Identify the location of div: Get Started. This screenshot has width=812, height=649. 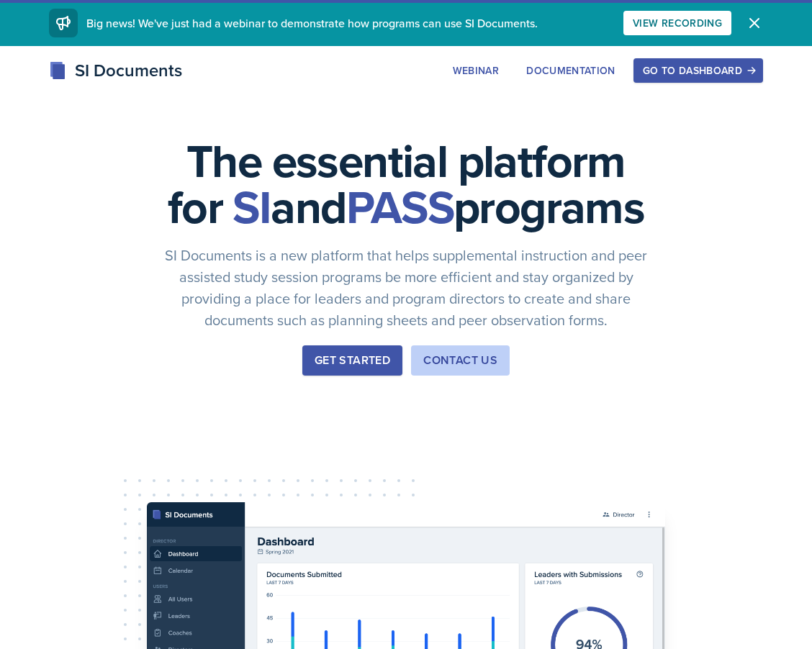
(352, 361).